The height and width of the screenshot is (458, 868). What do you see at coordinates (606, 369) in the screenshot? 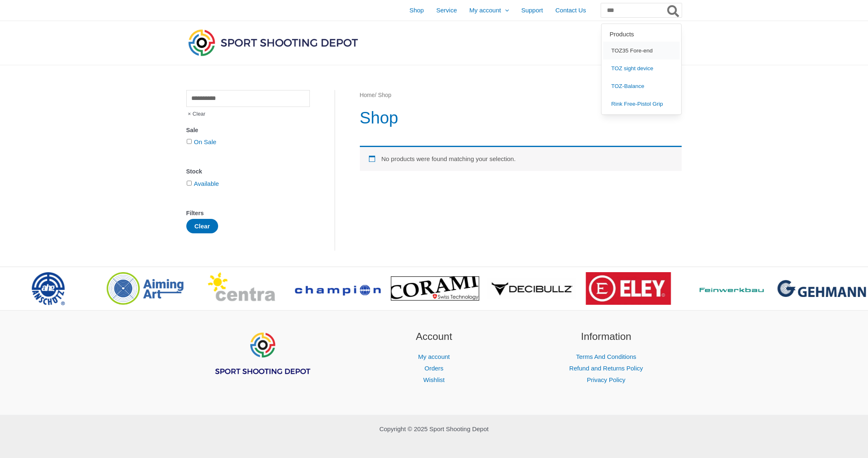
I see `nav: Information` at bounding box center [606, 369].